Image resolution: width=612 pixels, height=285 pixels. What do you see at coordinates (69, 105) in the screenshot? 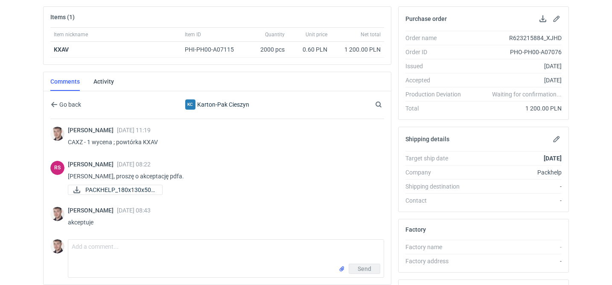
I see `span: Go back` at bounding box center [69, 105].